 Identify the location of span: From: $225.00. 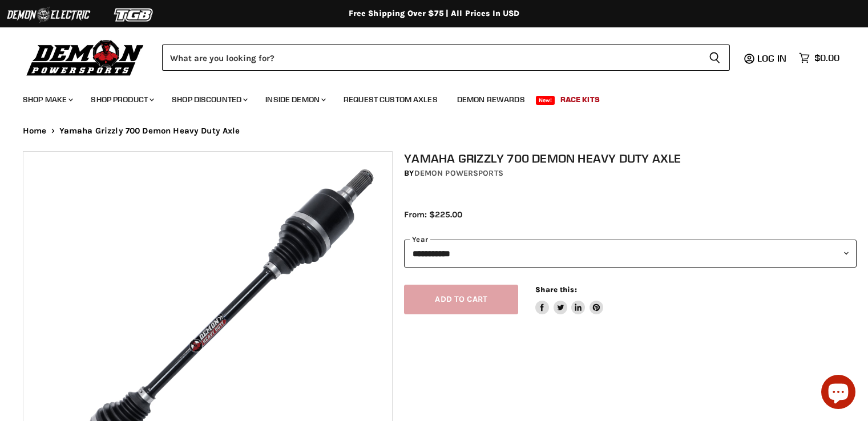
(433, 215).